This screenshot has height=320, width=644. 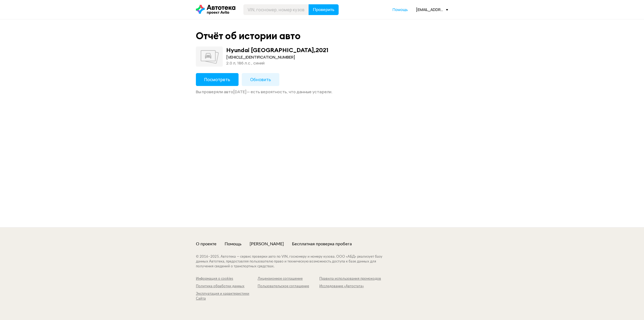 I want to click on div: 2.0 л, 186 л.c., синий, so click(x=277, y=63).